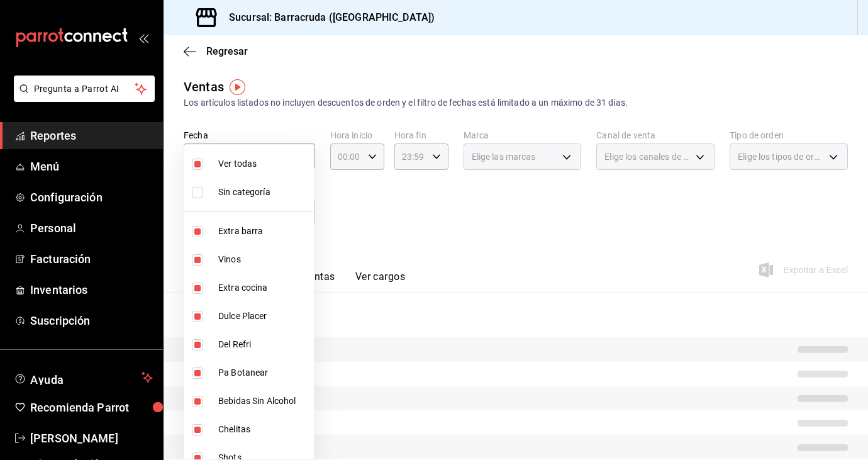 This screenshot has width=868, height=460. Describe the element at coordinates (263, 429) in the screenshot. I see `span: Chelitas` at that location.